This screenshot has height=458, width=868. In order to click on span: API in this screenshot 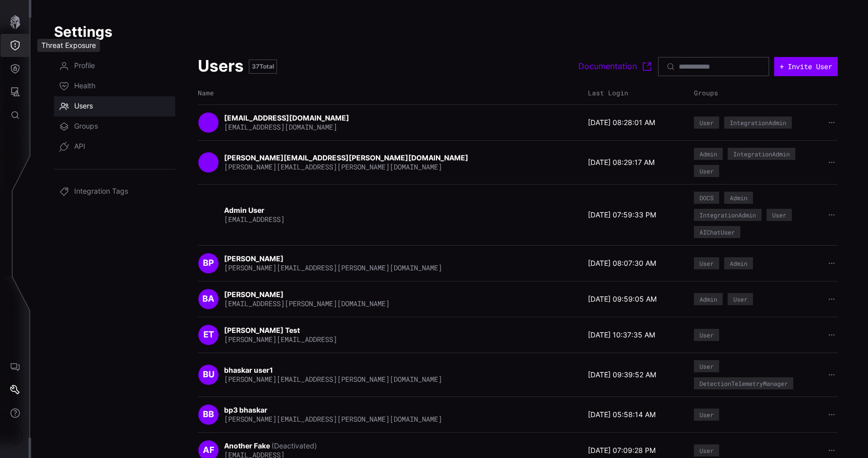, I will do `click(80, 147)`.